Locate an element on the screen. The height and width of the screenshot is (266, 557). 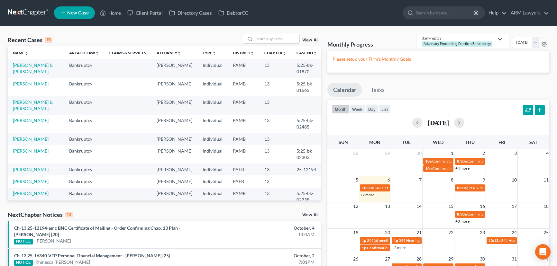
button: month is located at coordinates (340, 109).